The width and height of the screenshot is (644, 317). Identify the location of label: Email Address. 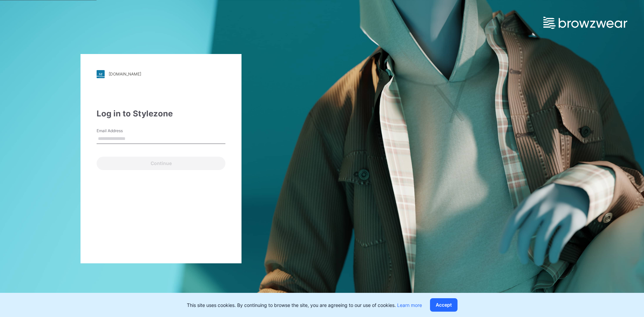
(120, 131).